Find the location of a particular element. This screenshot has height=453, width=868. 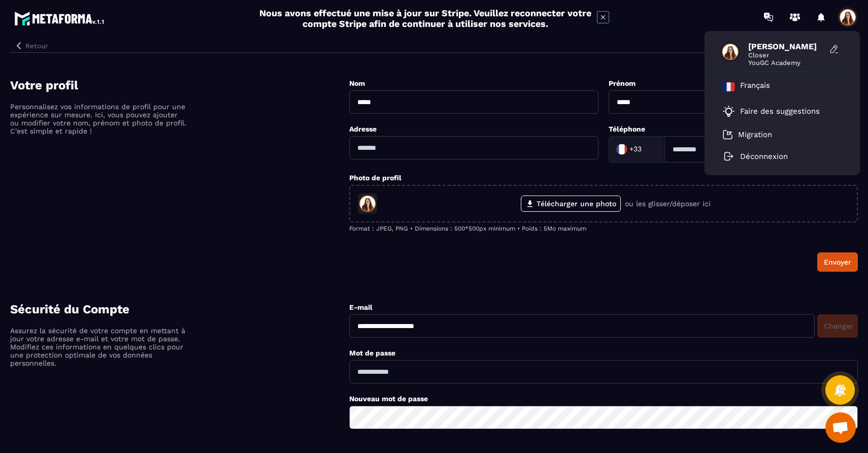

a: Migration is located at coordinates (747, 134).